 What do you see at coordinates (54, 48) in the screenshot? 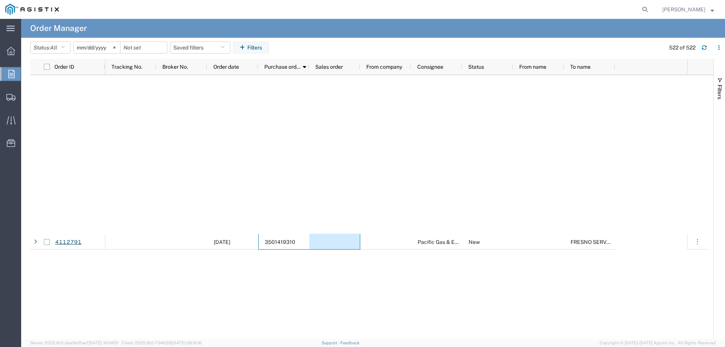
I see `span: All` at bounding box center [54, 48].